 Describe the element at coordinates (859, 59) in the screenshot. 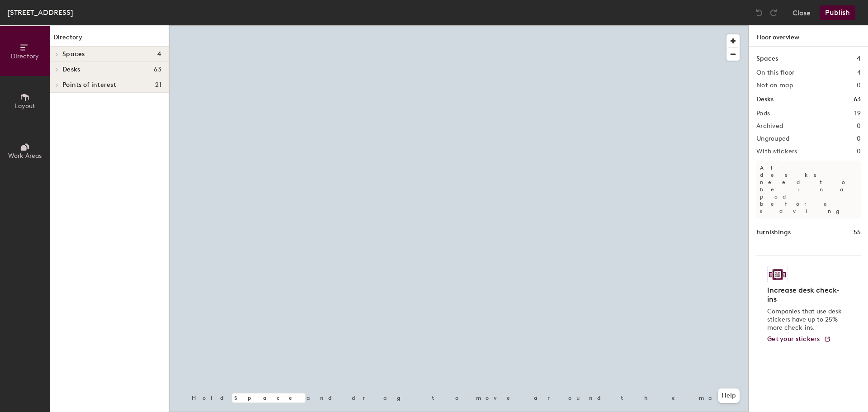

I see `h1: 4` at that location.